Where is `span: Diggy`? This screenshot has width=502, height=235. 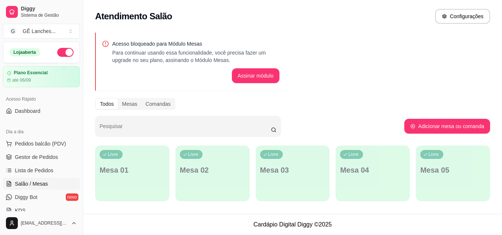
span: Diggy is located at coordinates (49, 9).